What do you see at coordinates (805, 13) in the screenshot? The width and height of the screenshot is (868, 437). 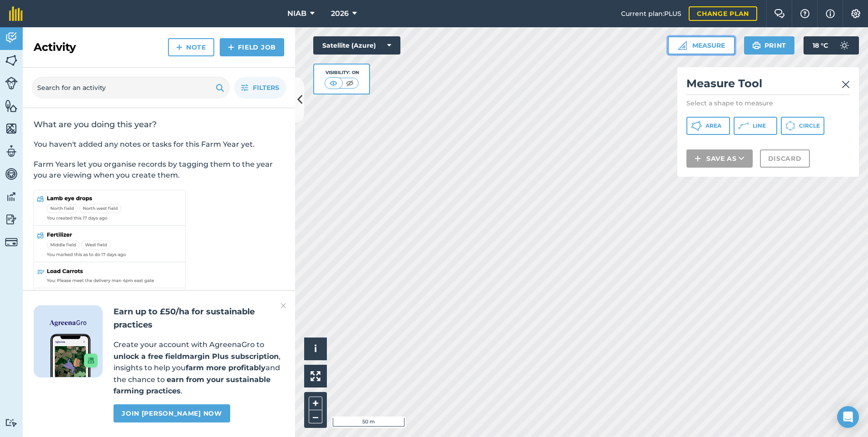 I see `img: A question mark icon` at bounding box center [805, 13].